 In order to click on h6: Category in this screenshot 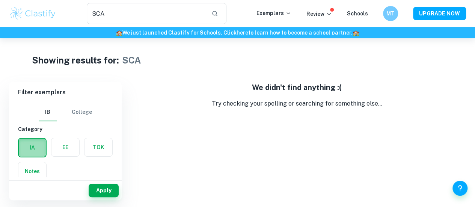, I will do `click(65, 129)`.